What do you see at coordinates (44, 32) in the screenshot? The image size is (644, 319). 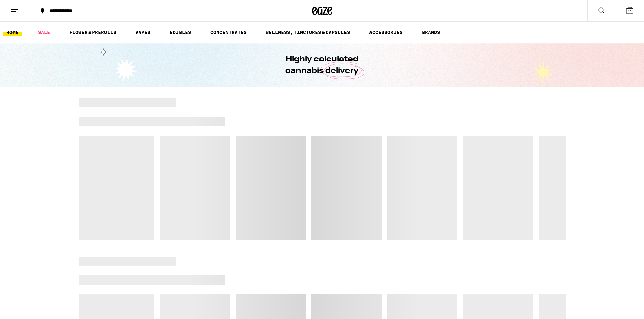 I see `a: SALE` at bounding box center [44, 32].